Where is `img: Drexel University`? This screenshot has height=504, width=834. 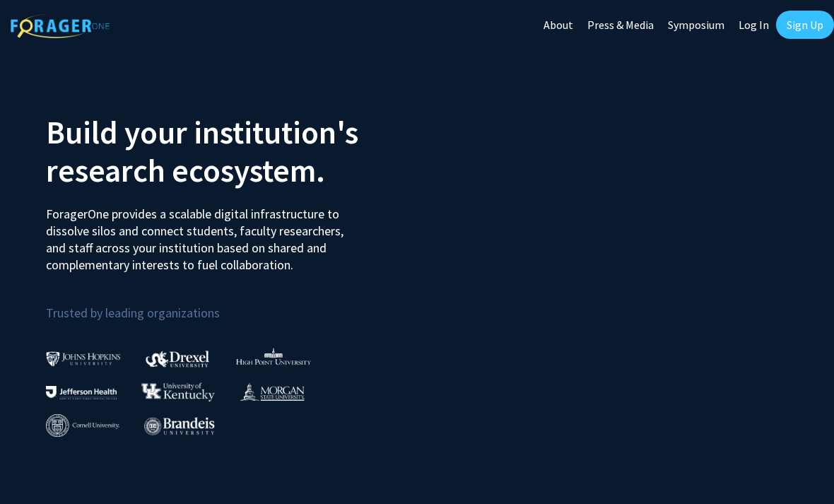
img: Drexel University is located at coordinates (177, 358).